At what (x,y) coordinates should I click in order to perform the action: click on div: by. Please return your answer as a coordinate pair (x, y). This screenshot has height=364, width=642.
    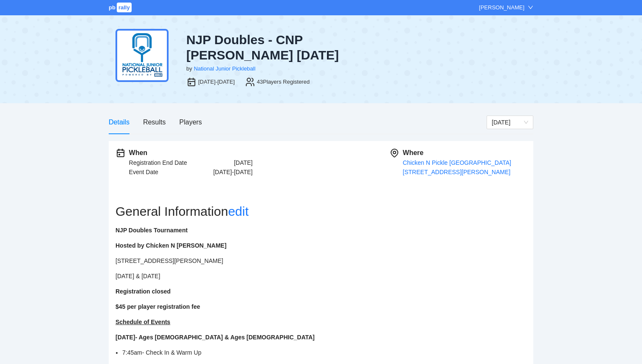
    Looking at the image, I should click on (190, 69).